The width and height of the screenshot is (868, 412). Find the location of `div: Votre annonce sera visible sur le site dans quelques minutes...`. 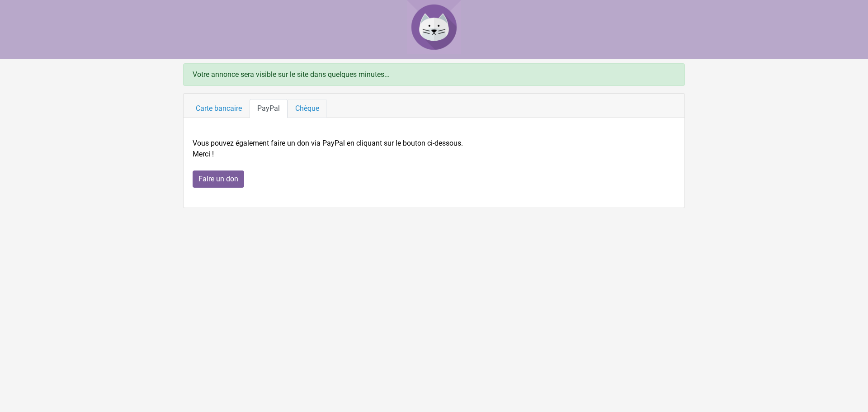

div: Votre annonce sera visible sur le site dans quelques minutes... is located at coordinates (434, 75).